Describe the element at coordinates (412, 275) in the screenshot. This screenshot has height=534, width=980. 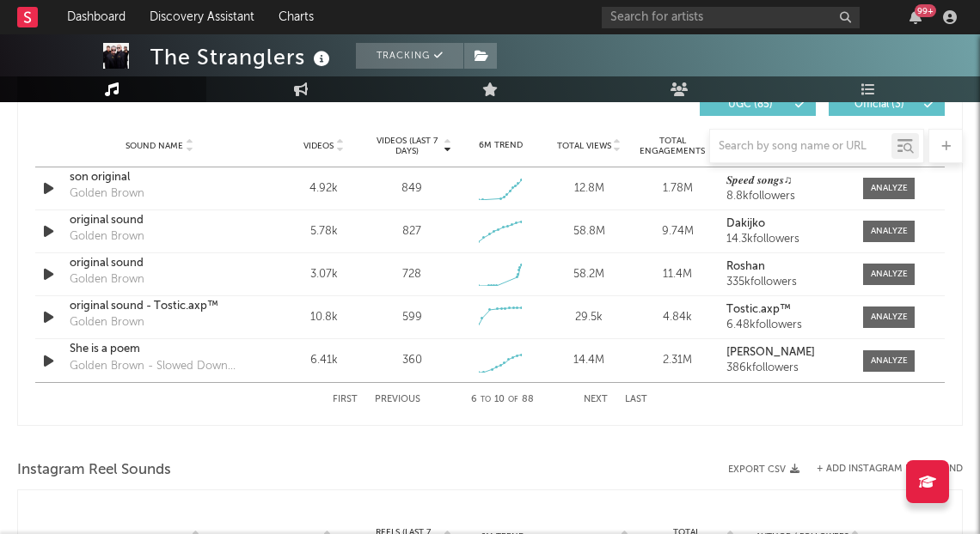
I see `div: 728` at that location.